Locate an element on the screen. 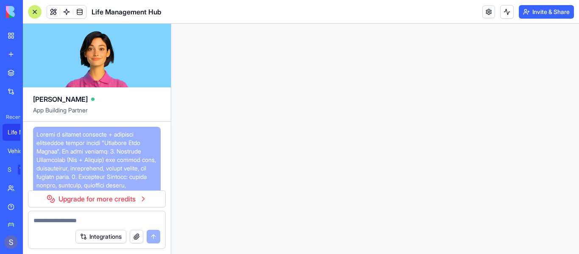 This screenshot has height=254, width=579. img: ACg8ocJAQEAHONBgl4abW4f73Yi5lbvBjcRSuGlM9W41Wj0Z-_I48A=s96-c is located at coordinates (11, 242).